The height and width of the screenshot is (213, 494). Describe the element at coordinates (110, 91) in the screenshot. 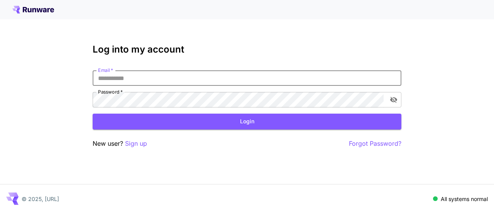

I see `label: Password` at that location.